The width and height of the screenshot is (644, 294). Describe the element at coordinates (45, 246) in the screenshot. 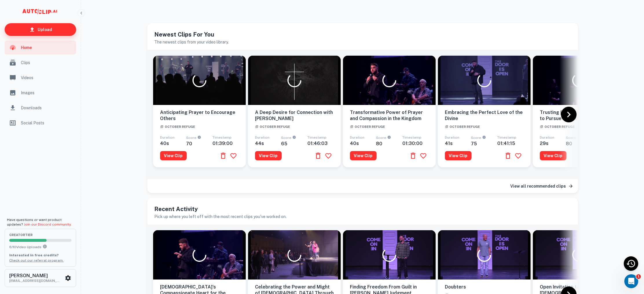

I see `svg: You can upload 10 videos per month on the creator tier. Upgrade to upload more.` at that location.